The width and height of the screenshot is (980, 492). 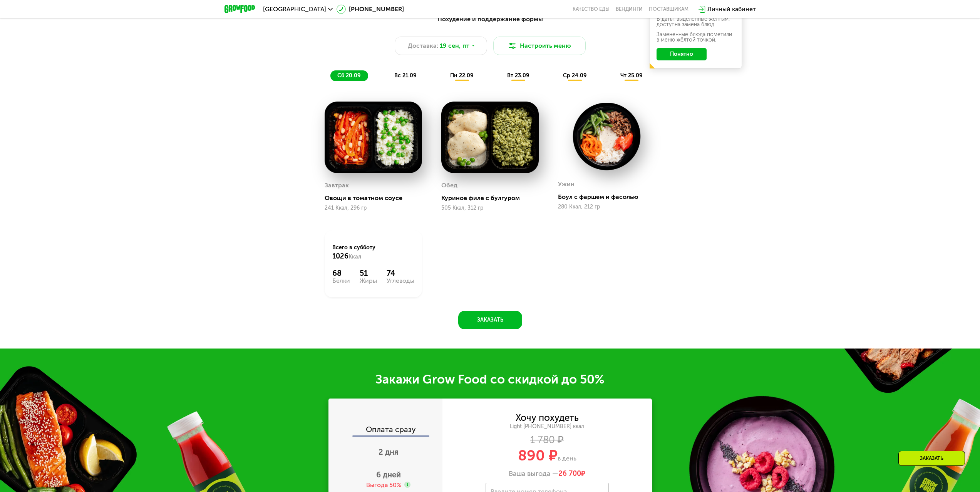 What do you see at coordinates (384, 485) in the screenshot?
I see `div: Выгода 50%` at bounding box center [384, 485].